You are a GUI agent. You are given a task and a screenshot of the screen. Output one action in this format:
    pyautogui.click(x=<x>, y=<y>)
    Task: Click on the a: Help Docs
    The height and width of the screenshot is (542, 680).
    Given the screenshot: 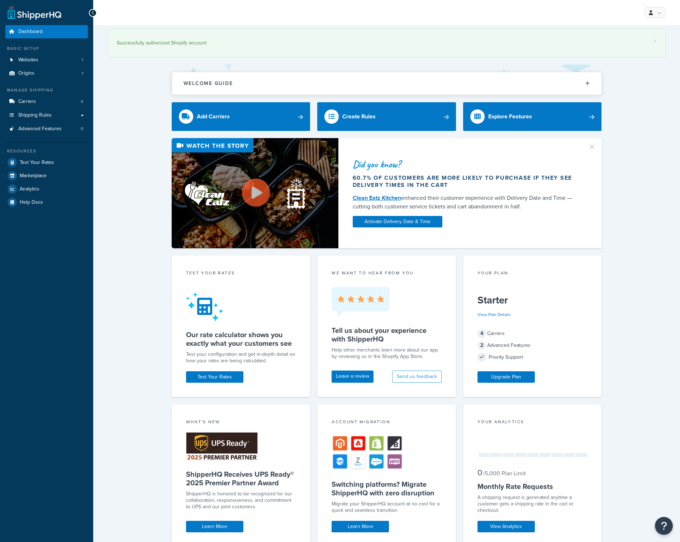 What is the action you would take?
    pyautogui.click(x=47, y=202)
    